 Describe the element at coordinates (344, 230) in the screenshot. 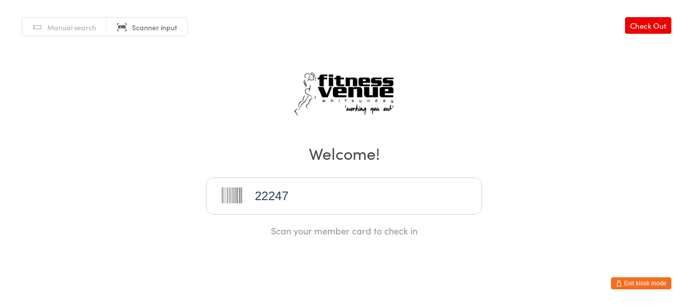

I see `div: Scan your member card to check in` at that location.